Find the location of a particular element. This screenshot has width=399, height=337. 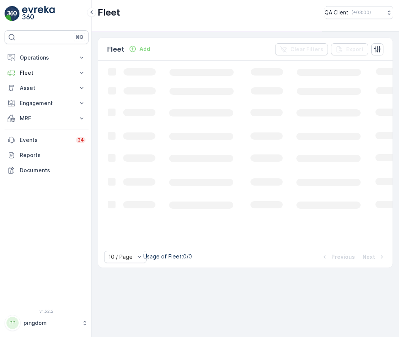

p: pingdom is located at coordinates (51, 323).